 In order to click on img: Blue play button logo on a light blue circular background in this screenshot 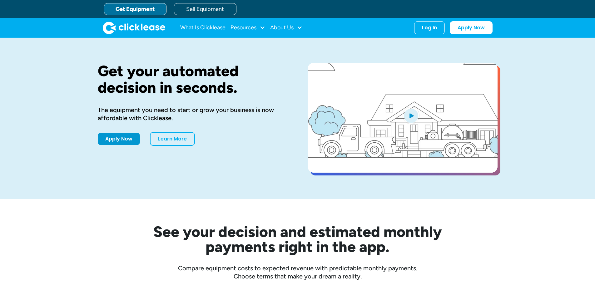, I will do `click(411, 116)`.